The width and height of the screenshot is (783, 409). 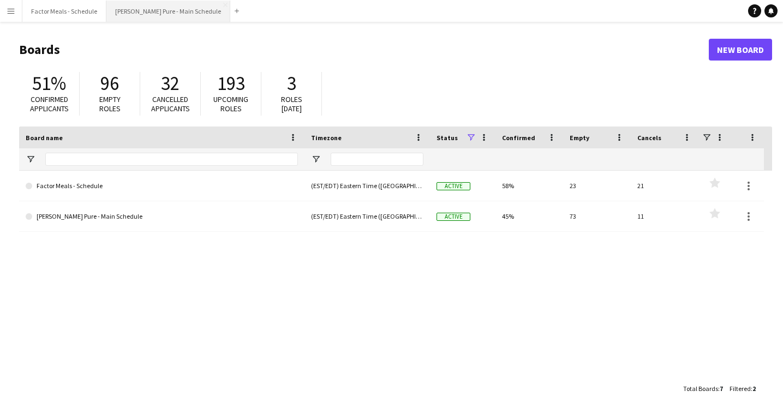 I want to click on span: Confirmed applicants, so click(x=49, y=104).